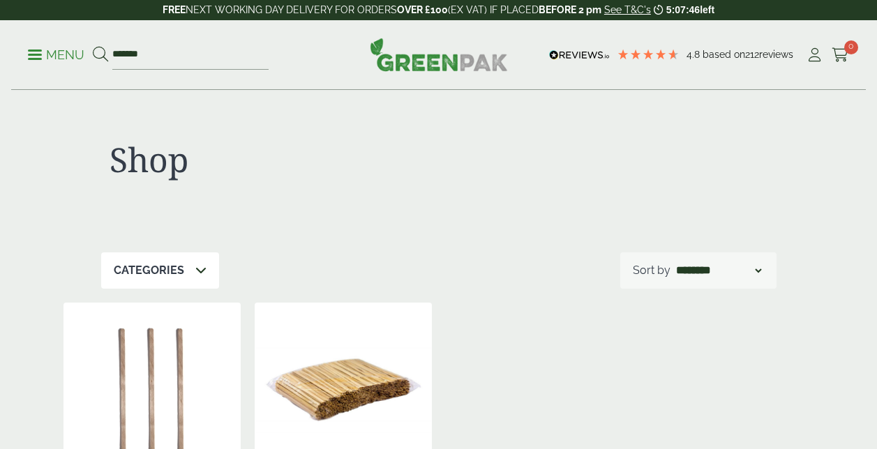 The width and height of the screenshot is (877, 449). Describe the element at coordinates (422, 10) in the screenshot. I see `strong: OVER £100` at that location.